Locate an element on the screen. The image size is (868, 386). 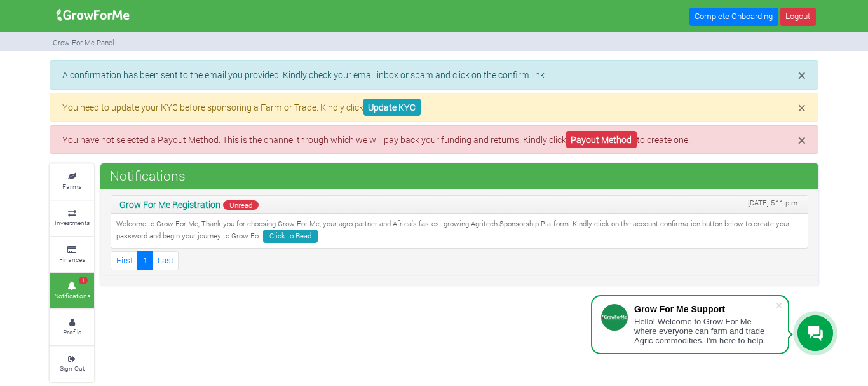
a: Logout is located at coordinates (798, 17).